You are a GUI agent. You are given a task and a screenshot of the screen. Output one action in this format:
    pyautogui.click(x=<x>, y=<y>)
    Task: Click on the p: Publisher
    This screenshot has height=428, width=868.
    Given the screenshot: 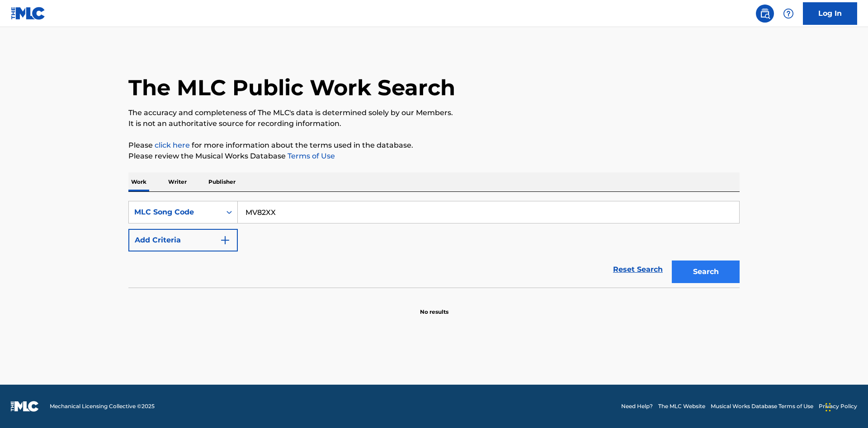 What is the action you would take?
    pyautogui.click(x=222, y=182)
    